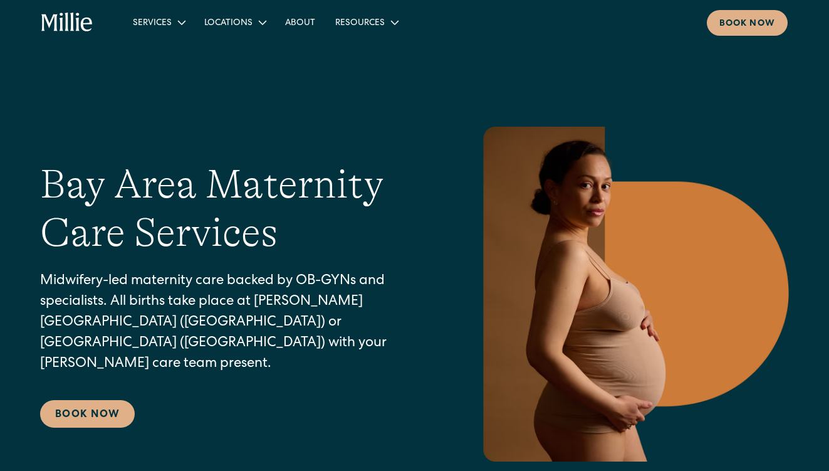 The width and height of the screenshot is (829, 471). I want to click on h1: Bay Area Maternity Care Services, so click(233, 209).